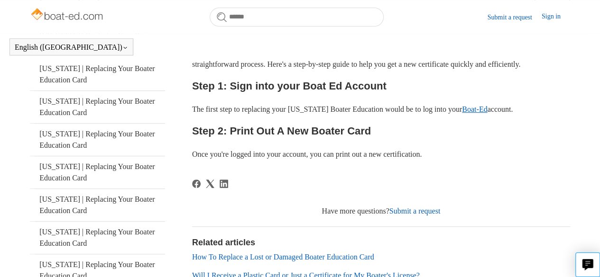  What do you see at coordinates (283, 257) in the screenshot?
I see `a: How To Replace a Lost or Damaged Boater Education Card` at bounding box center [283, 257].